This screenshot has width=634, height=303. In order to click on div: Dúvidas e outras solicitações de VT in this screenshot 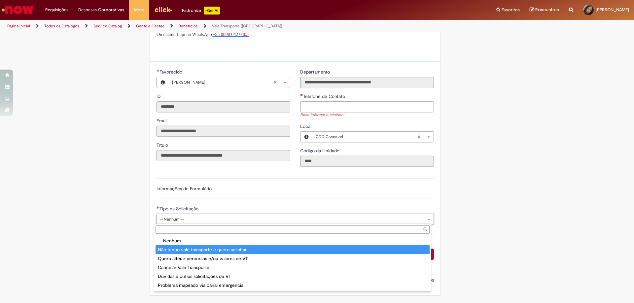, I will do `click(293, 277)`.